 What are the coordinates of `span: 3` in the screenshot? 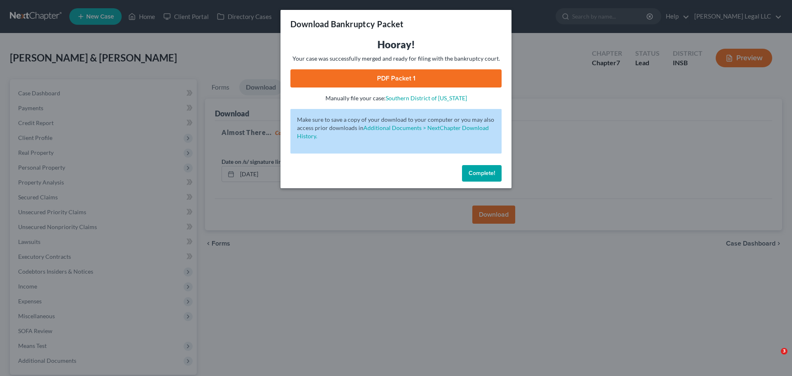 It's located at (784, 351).